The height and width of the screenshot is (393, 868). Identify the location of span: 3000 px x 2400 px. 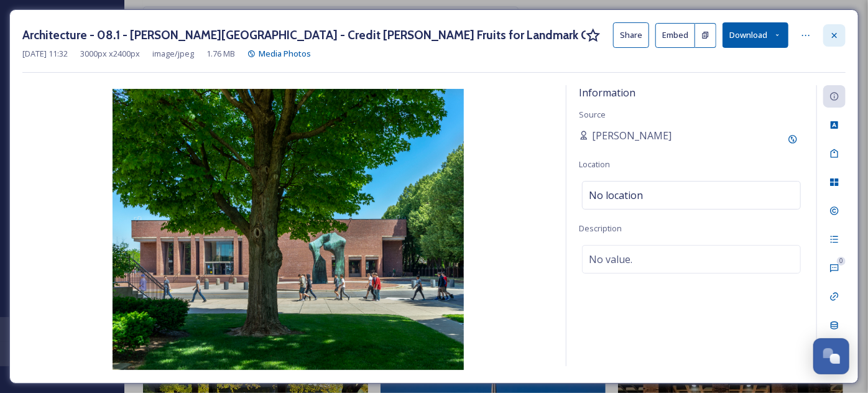
(110, 53).